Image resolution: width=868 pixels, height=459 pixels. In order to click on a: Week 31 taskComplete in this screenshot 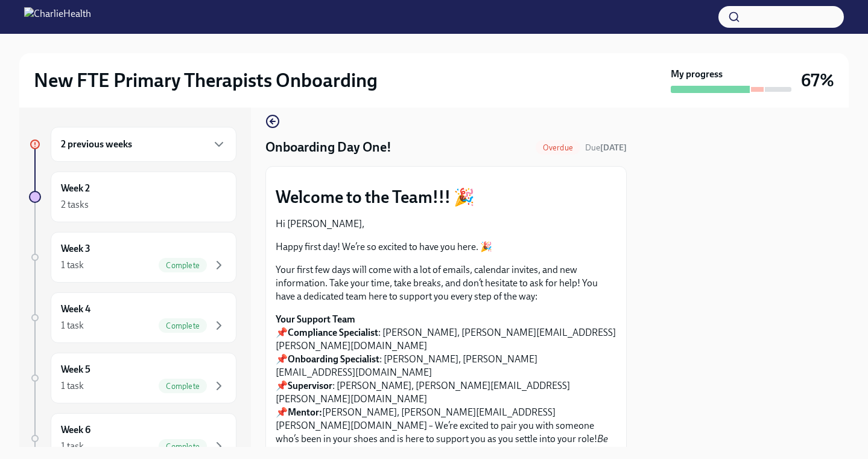, I will do `click(133, 257)`.